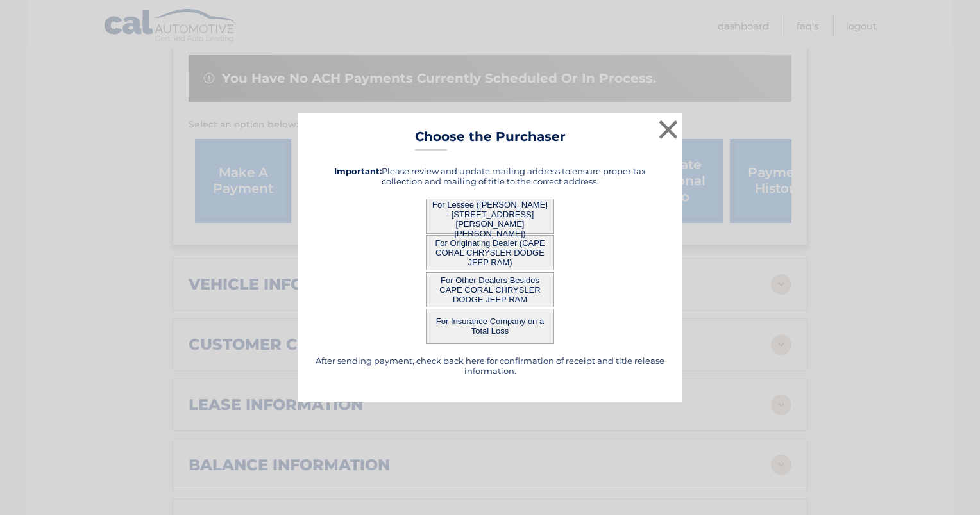 The image size is (980, 515). I want to click on strong: Important:, so click(358, 171).